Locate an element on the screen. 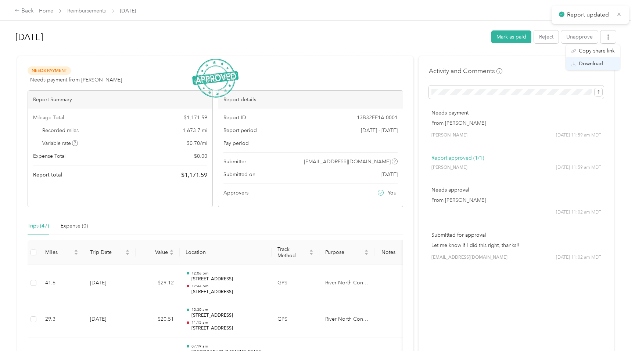 The height and width of the screenshot is (364, 635). span: 13B32FE1A-0001 is located at coordinates (377, 117).